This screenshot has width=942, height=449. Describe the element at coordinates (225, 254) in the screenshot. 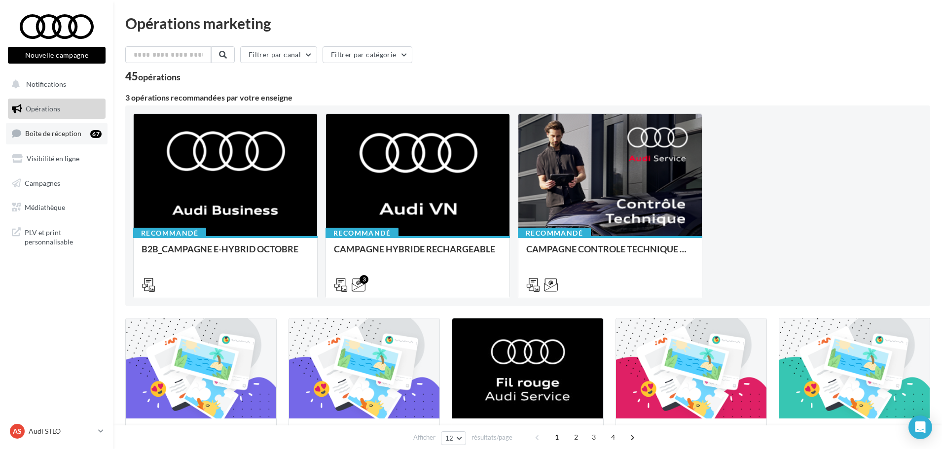

I see `div: B2B_CAMPAGNE E-HYBRID OCTOBRE` at that location.